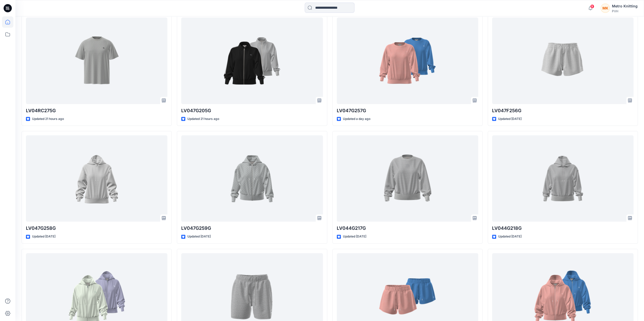 The height and width of the screenshot is (321, 644). Describe the element at coordinates (96, 228) in the screenshot. I see `p: LV047G258G` at that location.